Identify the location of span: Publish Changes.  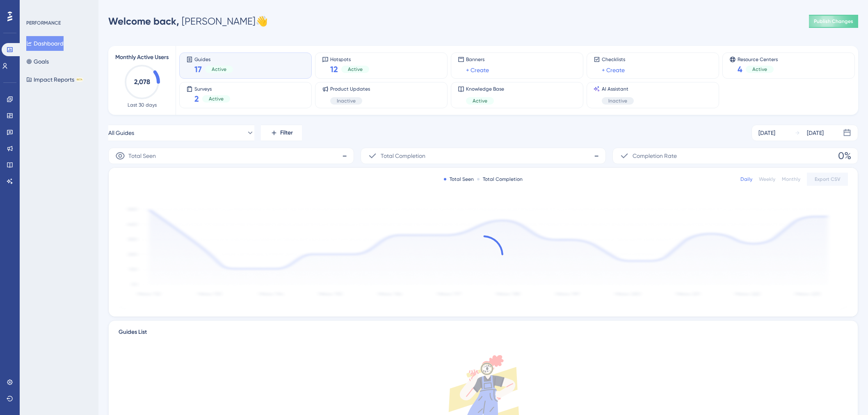
(833, 21).